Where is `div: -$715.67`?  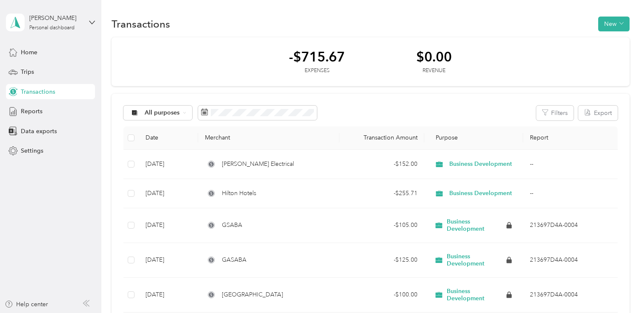 div: -$715.67 is located at coordinates (317, 56).